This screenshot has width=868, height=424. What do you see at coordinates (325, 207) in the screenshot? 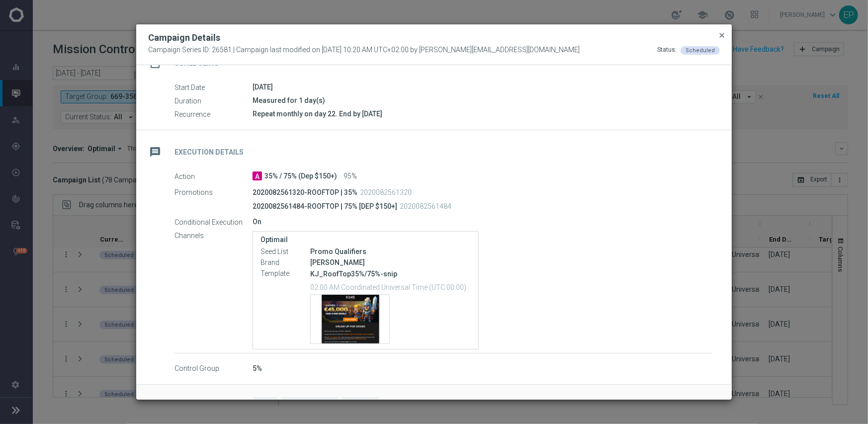
I see `p: 2020082561484-ROOFTOP | 75% [DEP $150+]` at bounding box center [325, 207].